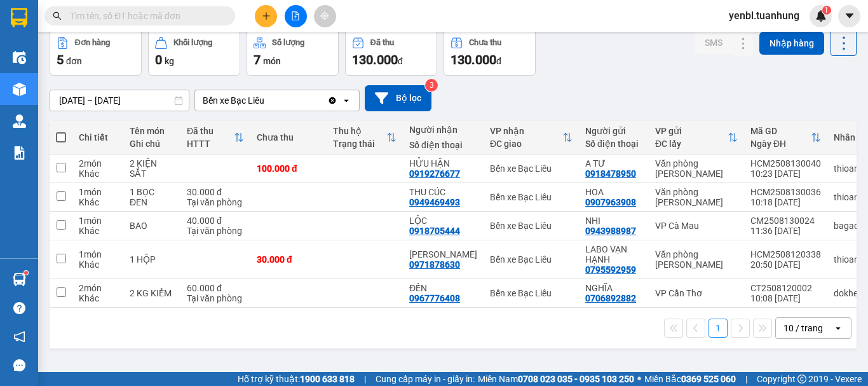 The width and height of the screenshot is (868, 386). I want to click on div: Người nhận, so click(443, 130).